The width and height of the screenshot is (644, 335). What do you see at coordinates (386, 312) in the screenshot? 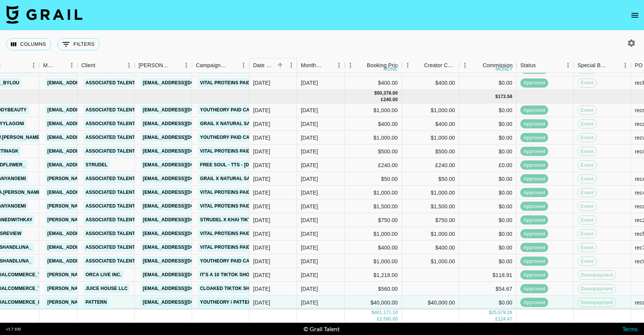
I see `div: 401,171.10` at bounding box center [386, 312].